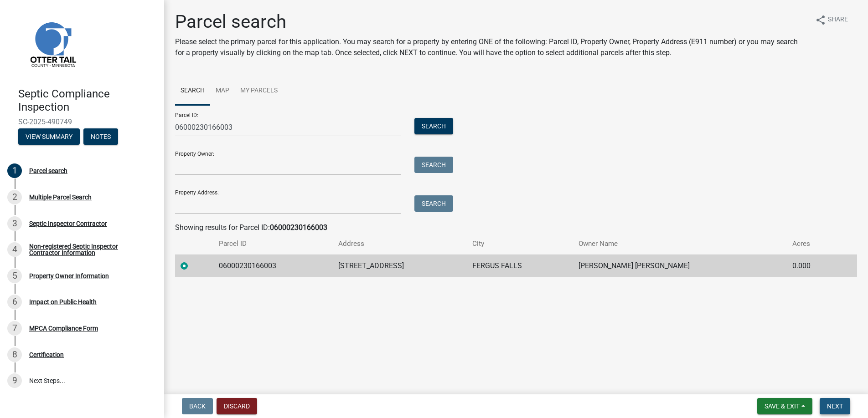  I want to click on div: 2, so click(15, 197).